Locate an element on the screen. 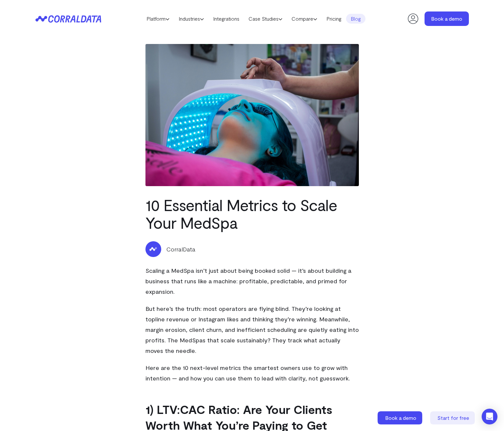 Image resolution: width=504 pixels, height=431 pixels. p: CorralData is located at coordinates (181, 249).